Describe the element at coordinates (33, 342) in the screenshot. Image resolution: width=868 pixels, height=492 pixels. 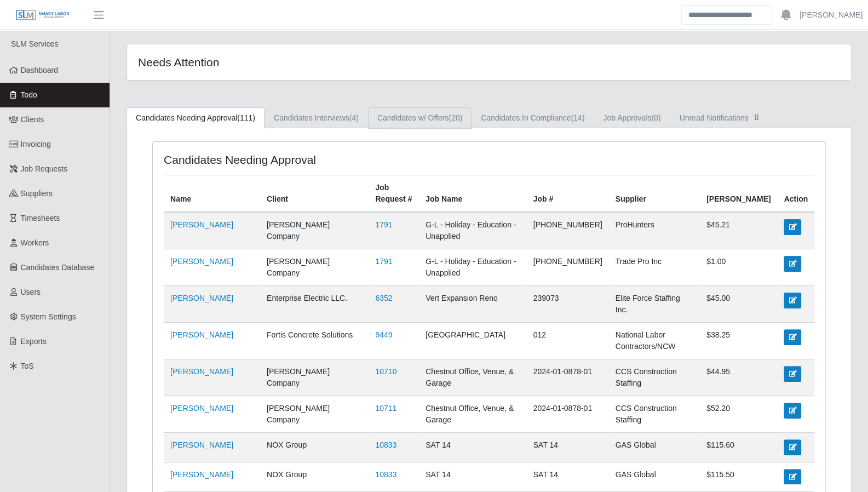
I see `span: Exports` at that location.